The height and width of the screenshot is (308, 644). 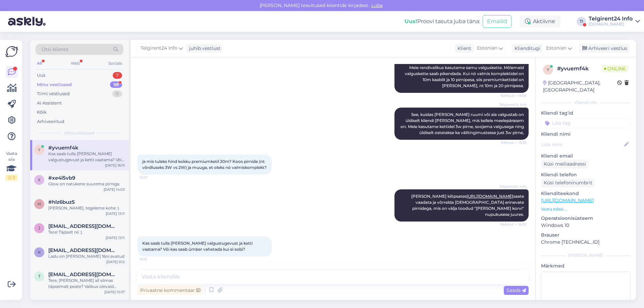 What do you see at coordinates (12, 51) in the screenshot?
I see `img: Askly Logo` at bounding box center [12, 51].